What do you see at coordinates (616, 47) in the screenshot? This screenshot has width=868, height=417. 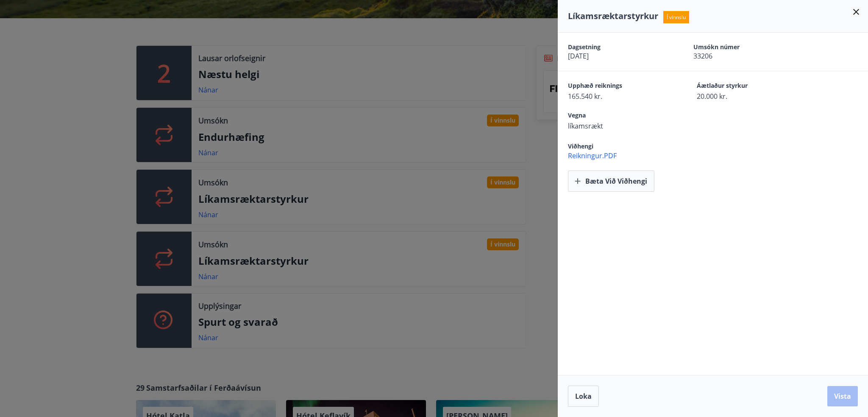 I see `span: Dagsetning` at bounding box center [616, 47].